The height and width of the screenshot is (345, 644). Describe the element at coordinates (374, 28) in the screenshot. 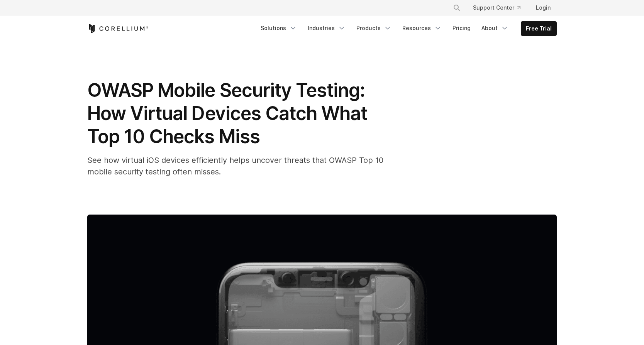

I see `a: Products` at that location.